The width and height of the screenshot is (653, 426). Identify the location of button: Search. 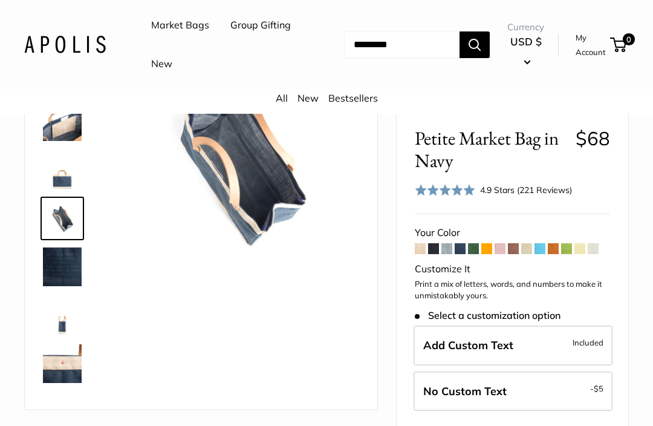
(474, 45).